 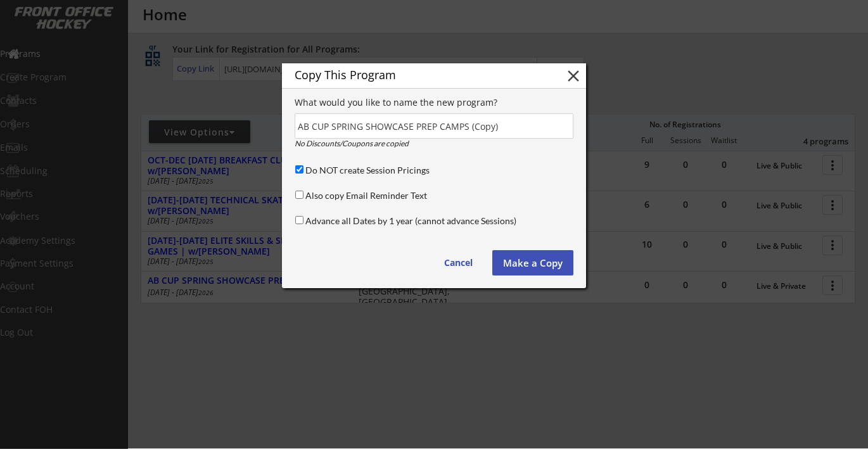 I want to click on div: Copy This Program, so click(x=419, y=75).